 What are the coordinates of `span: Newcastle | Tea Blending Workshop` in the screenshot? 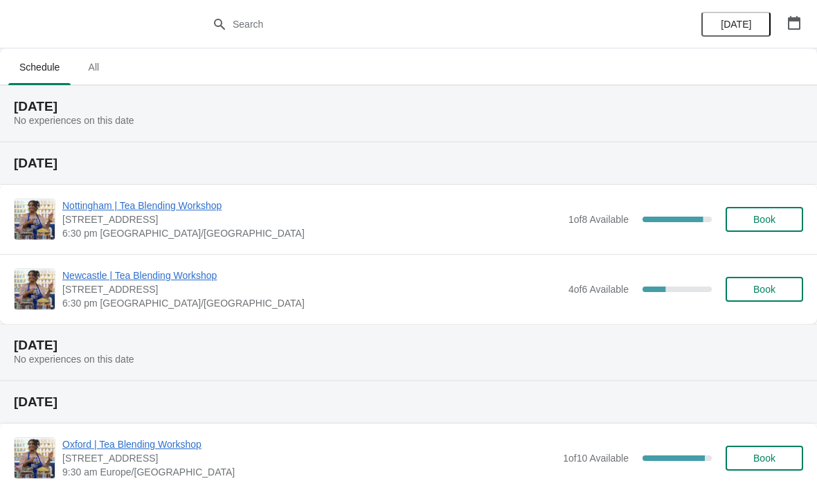 It's located at (312, 276).